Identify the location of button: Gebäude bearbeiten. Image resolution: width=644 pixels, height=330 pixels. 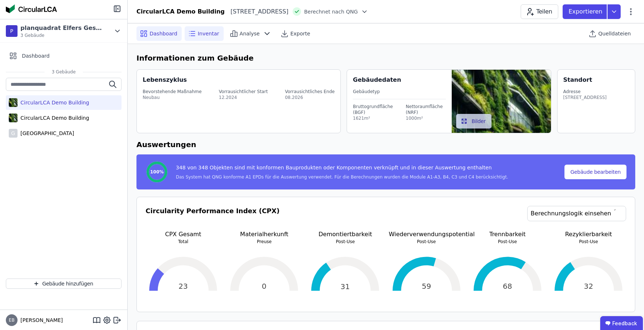
(596, 172).